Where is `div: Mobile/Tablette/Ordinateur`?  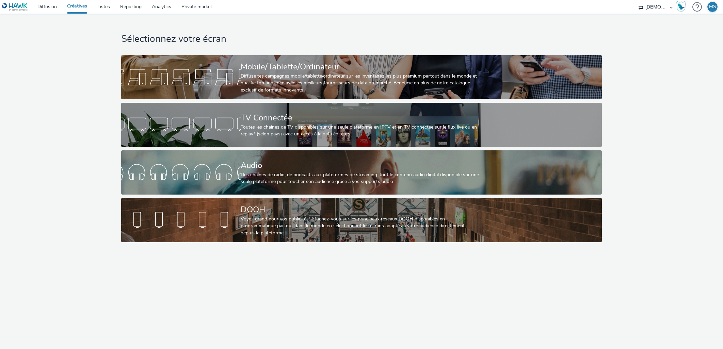 div: Mobile/Tablette/Ordinateur is located at coordinates (360, 67).